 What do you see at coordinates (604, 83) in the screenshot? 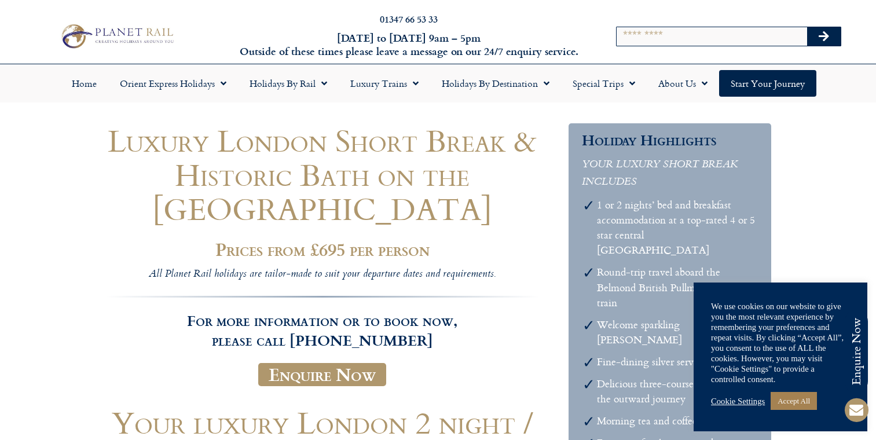
I see `a: Special Trips` at bounding box center [604, 83].